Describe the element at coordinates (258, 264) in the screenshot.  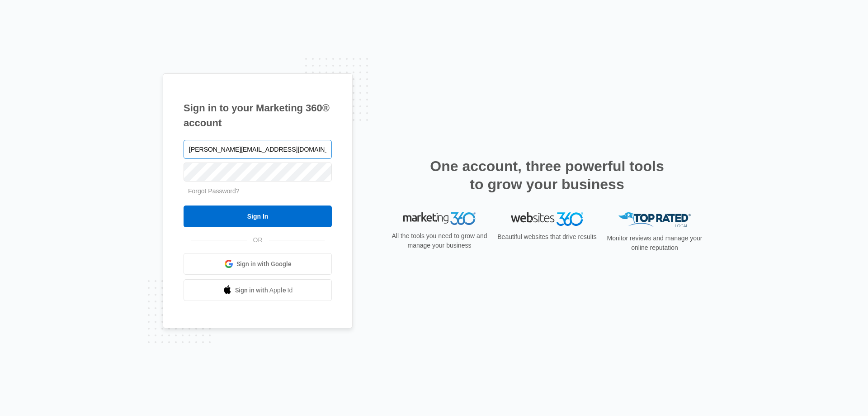
I see `a: Sign in with Google` at that location.